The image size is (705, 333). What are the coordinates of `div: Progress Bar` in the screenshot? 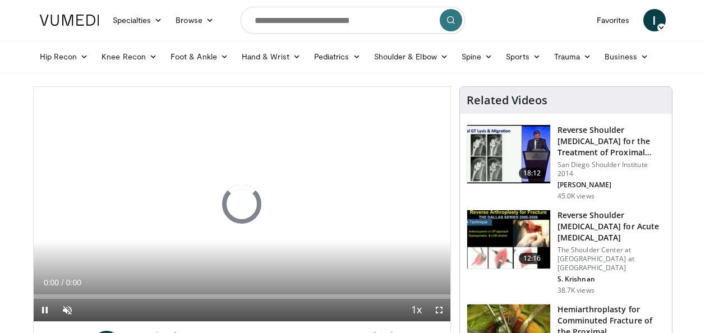 It's located at (242, 297).